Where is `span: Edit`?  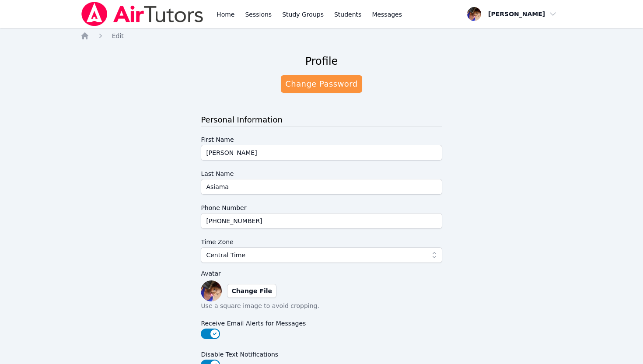
span: Edit is located at coordinates (118, 36).